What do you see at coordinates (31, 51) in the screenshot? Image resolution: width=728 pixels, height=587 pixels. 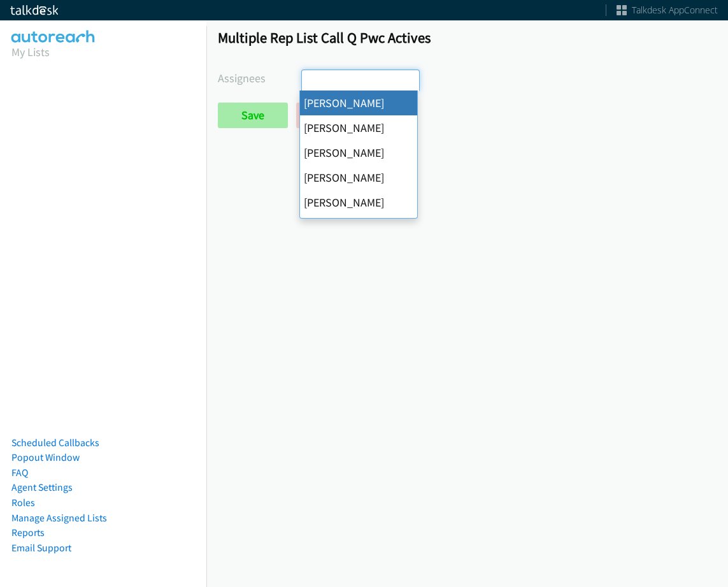 I see `a: My Lists` at bounding box center [31, 51].